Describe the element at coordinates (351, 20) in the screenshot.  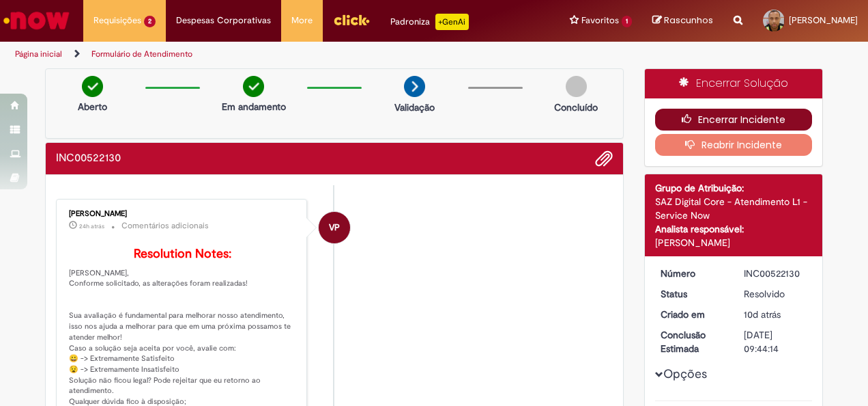
I see `img: click_logo_yellow_360x200.png` at that location.